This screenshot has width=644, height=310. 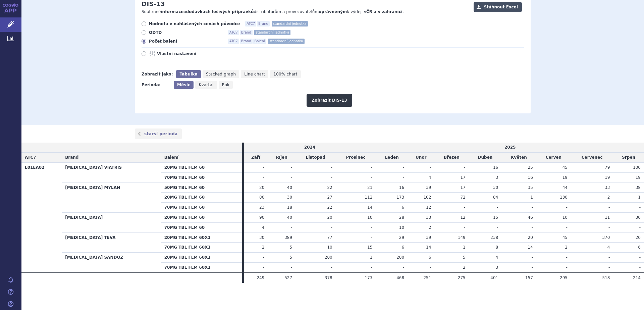 I want to click on td: Duben, so click(x=485, y=158).